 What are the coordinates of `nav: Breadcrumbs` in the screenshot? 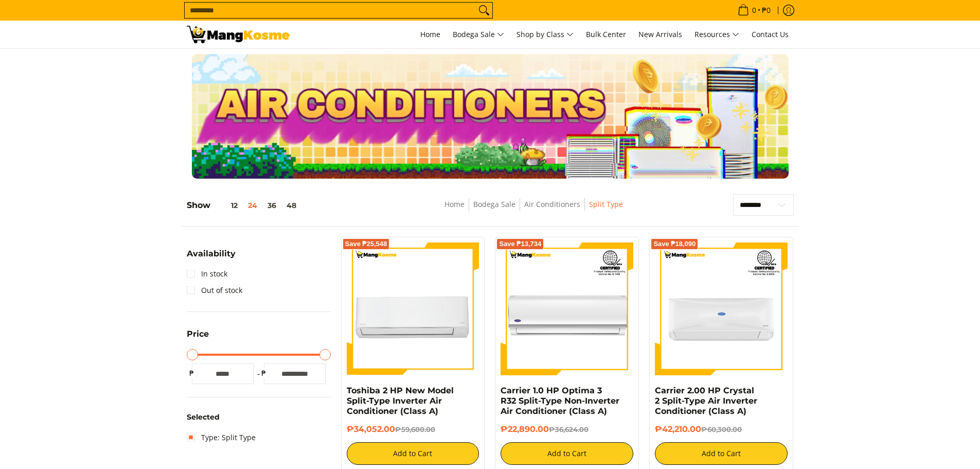 It's located at (533, 210).